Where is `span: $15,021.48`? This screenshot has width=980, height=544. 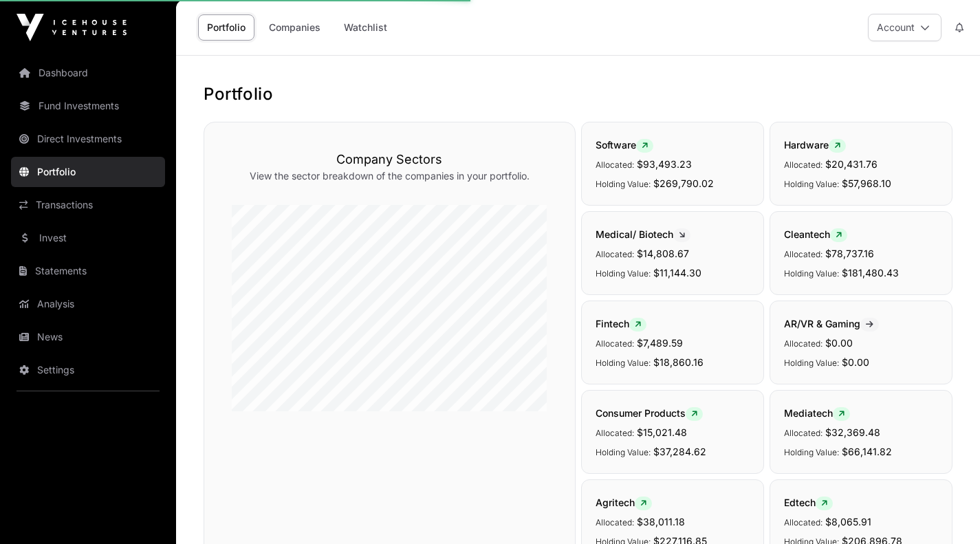 span: $15,021.48 is located at coordinates (662, 432).